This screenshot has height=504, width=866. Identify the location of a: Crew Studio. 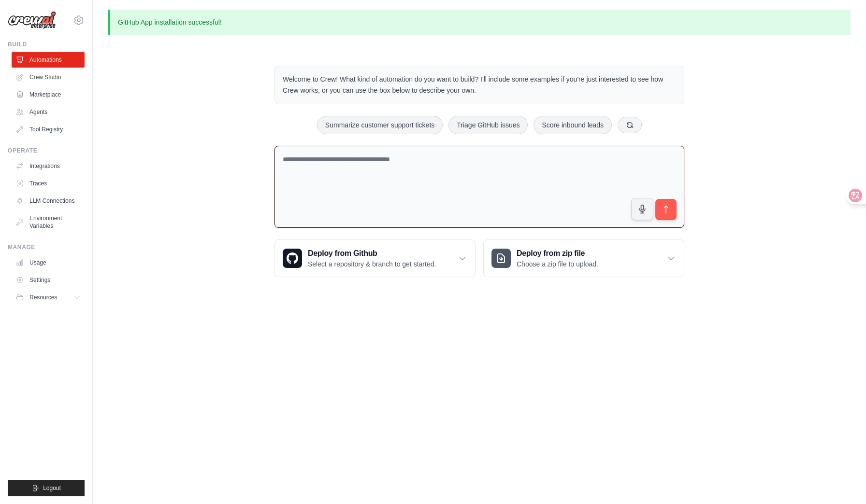
(48, 77).